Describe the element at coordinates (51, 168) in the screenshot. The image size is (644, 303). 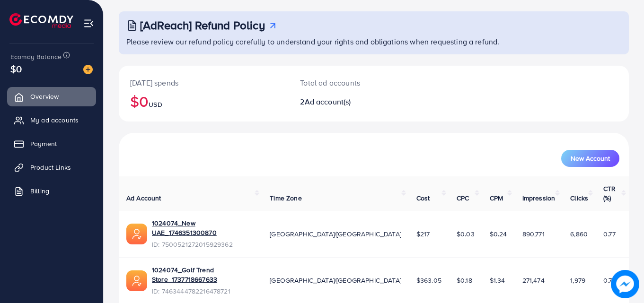
I see `a: Product Links` at that location.